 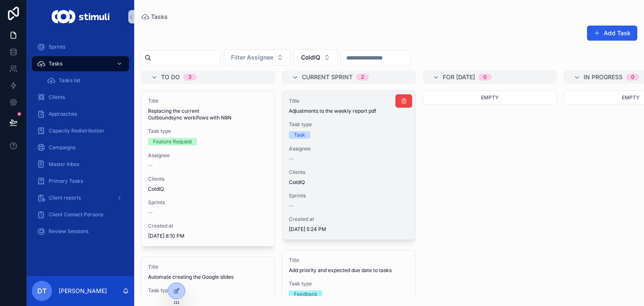 What do you see at coordinates (62, 147) in the screenshot?
I see `span: Campaigns` at bounding box center [62, 147].